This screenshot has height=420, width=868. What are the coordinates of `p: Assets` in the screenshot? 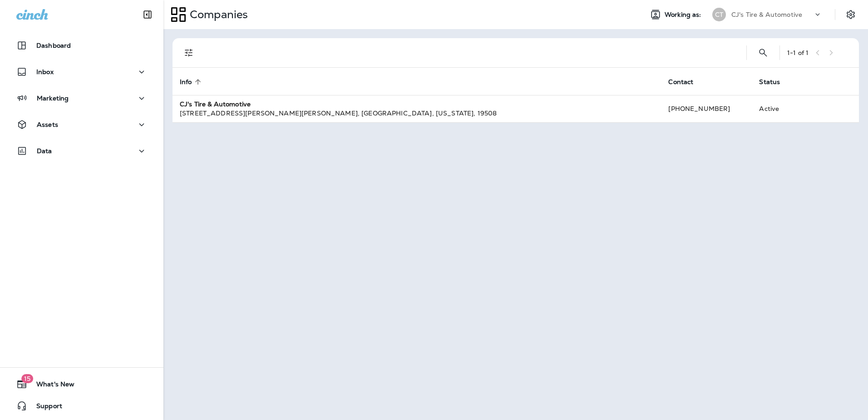 It's located at (47, 124).